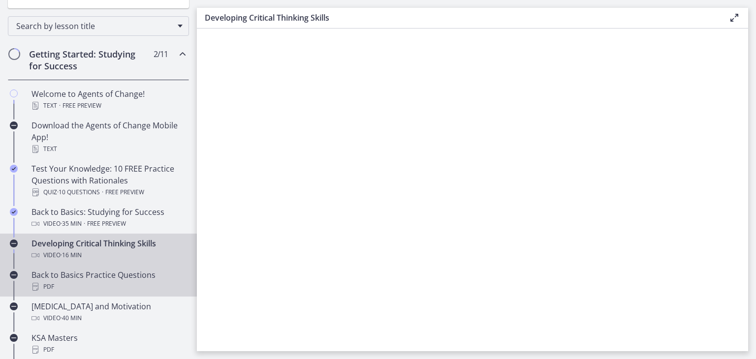  I want to click on div: Developing Critical Thinking Skills, so click(108, 249).